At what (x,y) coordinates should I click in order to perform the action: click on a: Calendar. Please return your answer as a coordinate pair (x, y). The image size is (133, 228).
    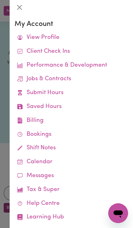
    Looking at the image, I should click on (71, 162).